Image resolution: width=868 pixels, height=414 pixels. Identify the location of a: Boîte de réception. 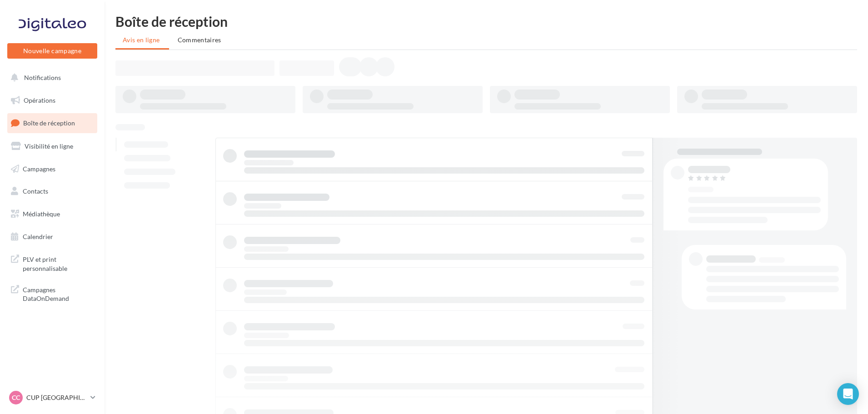
(53, 122).